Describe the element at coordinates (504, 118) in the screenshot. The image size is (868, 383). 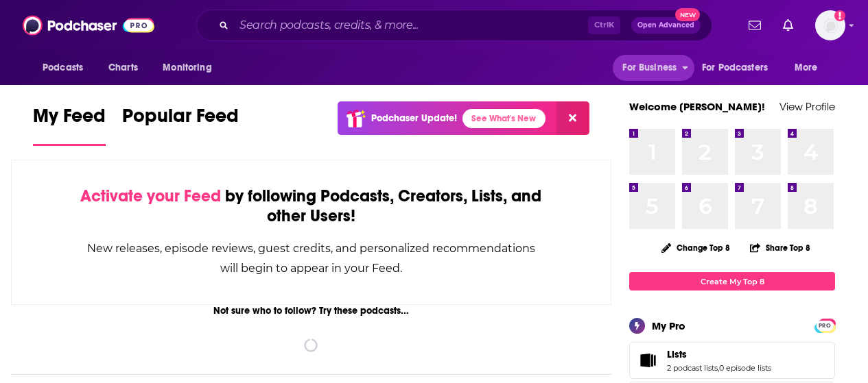
I see `a: See What's New` at that location.